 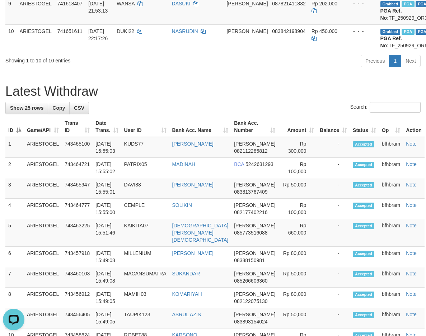 I want to click on a: Next, so click(x=410, y=61).